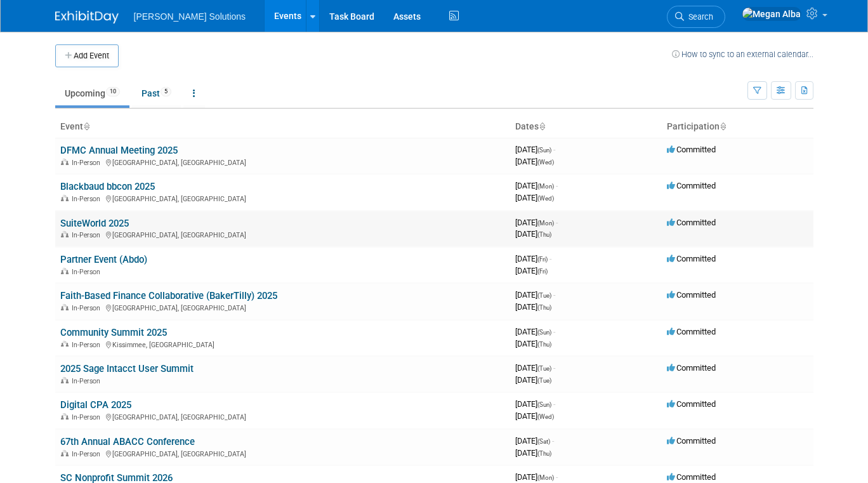 The image size is (868, 483). Describe the element at coordinates (127, 369) in the screenshot. I see `a: 2025 Sage Intacct User Summit` at that location.